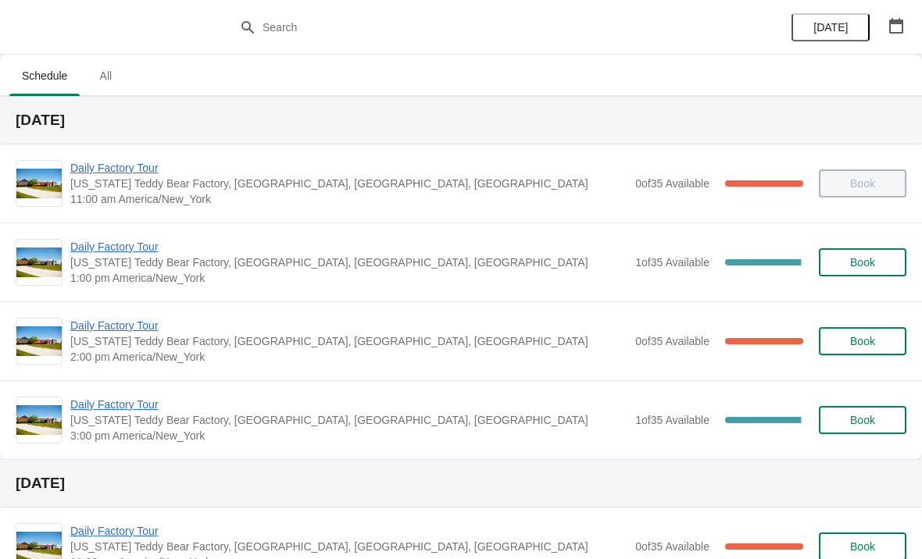  I want to click on img: Daily Factory Tour | Vermont Teddy Bear Factory, Shelburne Road, Shelburne, VT, USA | 1:00 pm Ame..., so click(39, 263).